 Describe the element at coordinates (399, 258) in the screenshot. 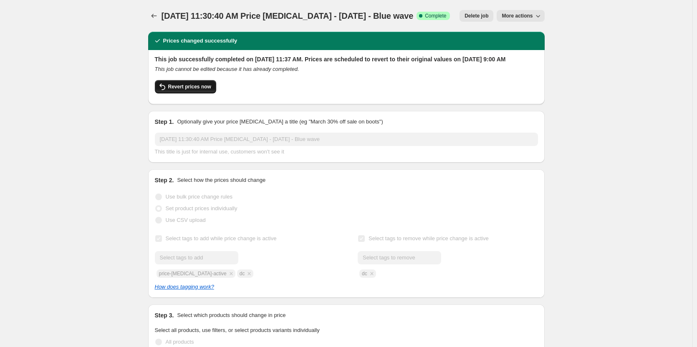

I see `input: Select tags to remove` at that location.